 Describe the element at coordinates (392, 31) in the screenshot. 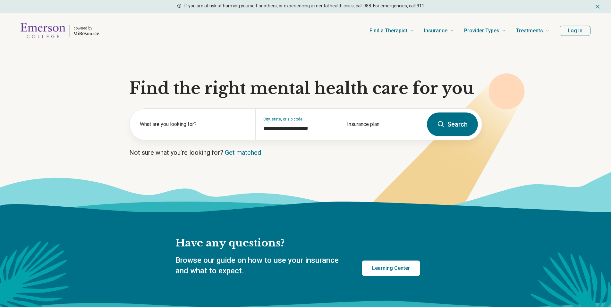

I see `a: Find a Therapist` at that location.